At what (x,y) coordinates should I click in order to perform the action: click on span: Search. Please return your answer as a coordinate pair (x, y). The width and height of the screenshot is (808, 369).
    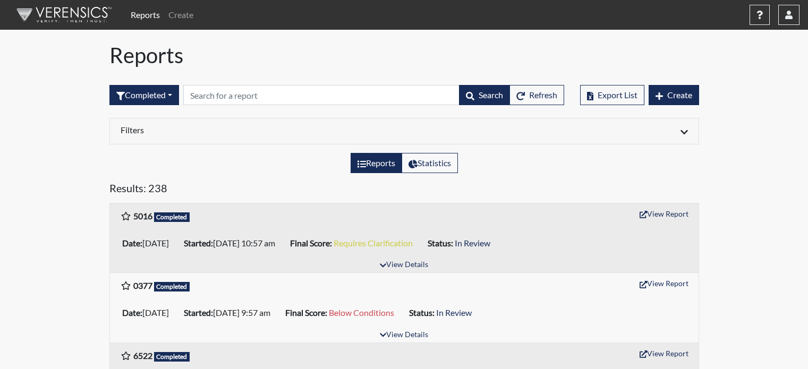
    Looking at the image, I should click on (491, 95).